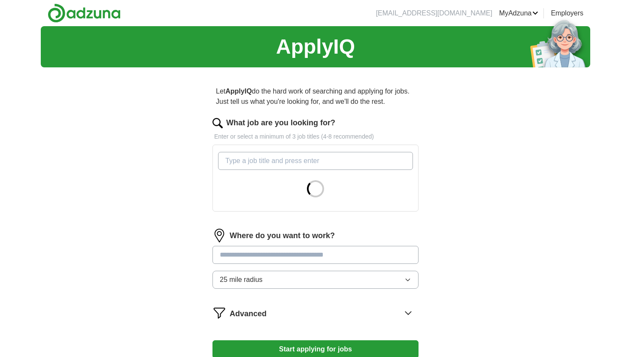 The width and height of the screenshot is (631, 357). I want to click on strong: ApplyIQ, so click(238, 91).